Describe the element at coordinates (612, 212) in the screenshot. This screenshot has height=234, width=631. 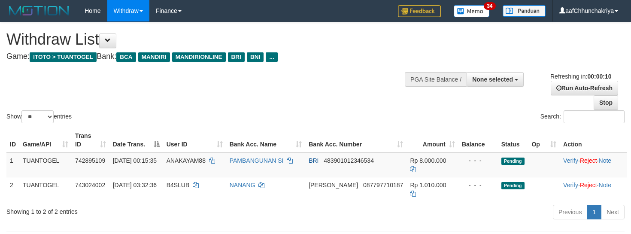
I see `a: Next` at that location.